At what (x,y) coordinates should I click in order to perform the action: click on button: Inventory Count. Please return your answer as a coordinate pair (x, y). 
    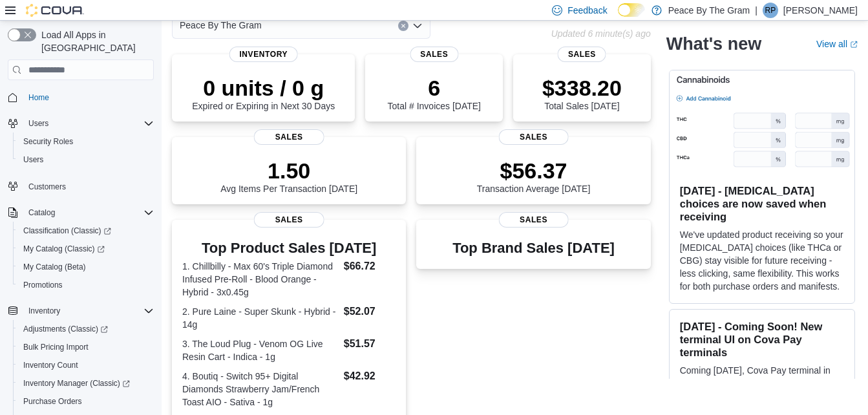
    Looking at the image, I should click on (86, 365).